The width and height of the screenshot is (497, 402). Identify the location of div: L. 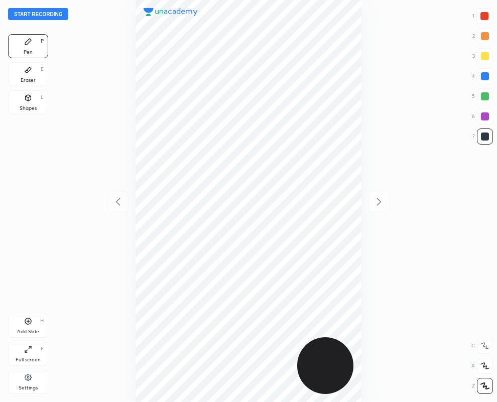
(42, 97).